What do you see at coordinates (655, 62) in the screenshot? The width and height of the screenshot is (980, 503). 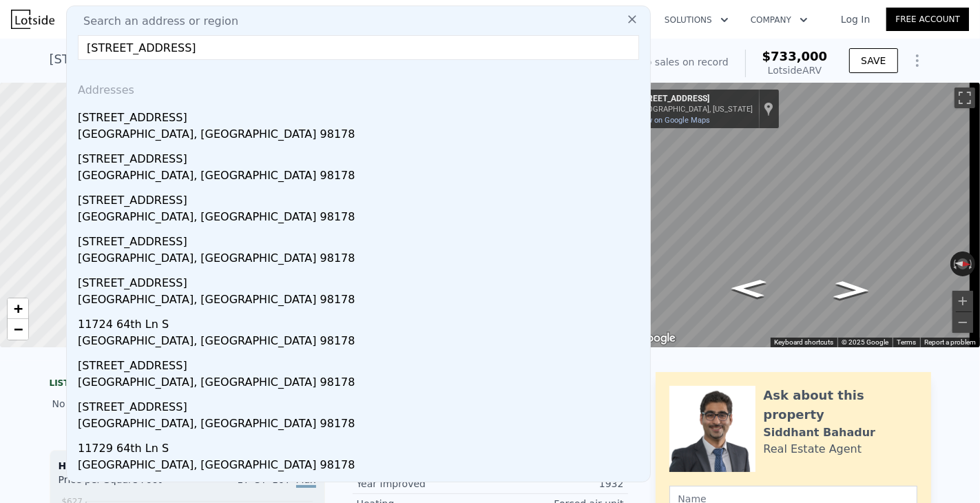 I see `div: Off Market. No sales on record` at bounding box center [655, 62].